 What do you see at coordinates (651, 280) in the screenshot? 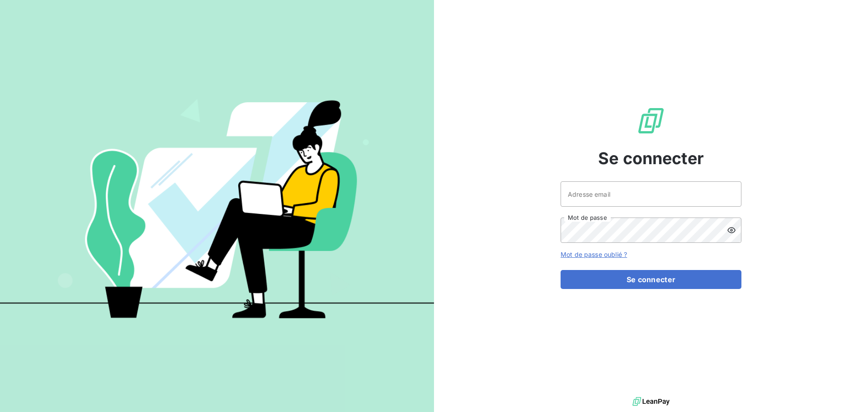
I see `button: Se connecter` at bounding box center [651, 280].